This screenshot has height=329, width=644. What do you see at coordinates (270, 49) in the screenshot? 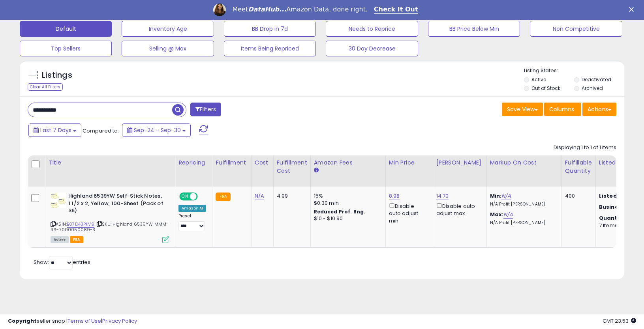
I see `button: Items Being Repriced` at bounding box center [270, 49].